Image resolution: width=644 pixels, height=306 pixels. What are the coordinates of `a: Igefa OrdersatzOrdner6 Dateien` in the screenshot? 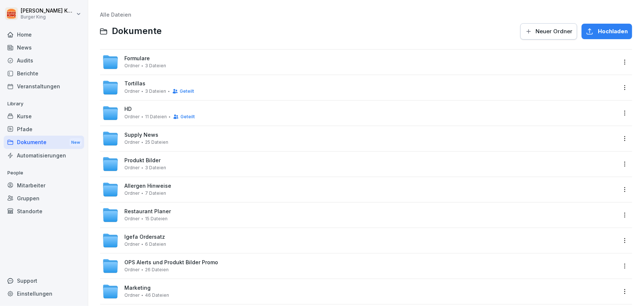 It's located at (359, 241).